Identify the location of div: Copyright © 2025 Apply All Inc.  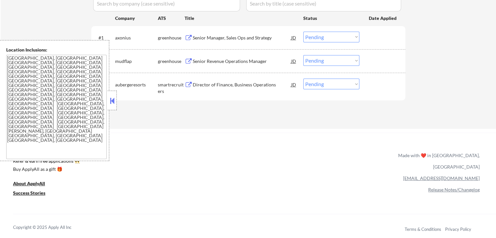
(51, 228).